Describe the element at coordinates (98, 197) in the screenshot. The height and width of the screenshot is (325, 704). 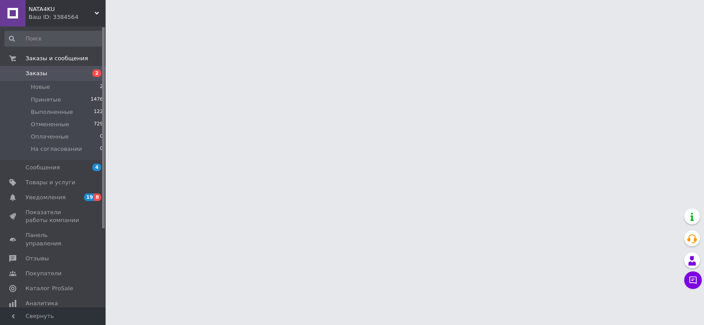
I see `span: 8` at that location.